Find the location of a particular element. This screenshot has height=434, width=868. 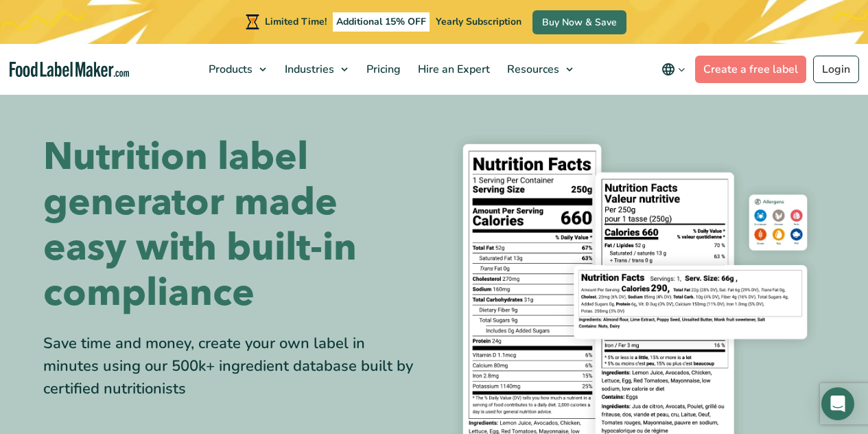

span: Limited Time! is located at coordinates (296, 21).